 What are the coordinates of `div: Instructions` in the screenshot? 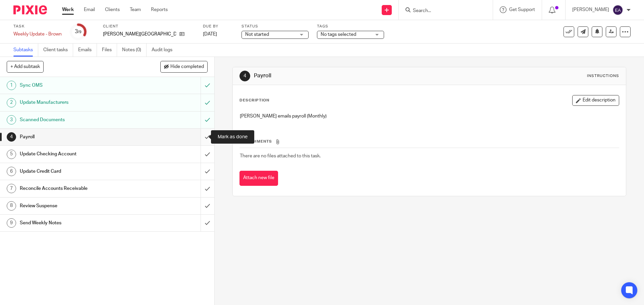 It's located at (603, 76).